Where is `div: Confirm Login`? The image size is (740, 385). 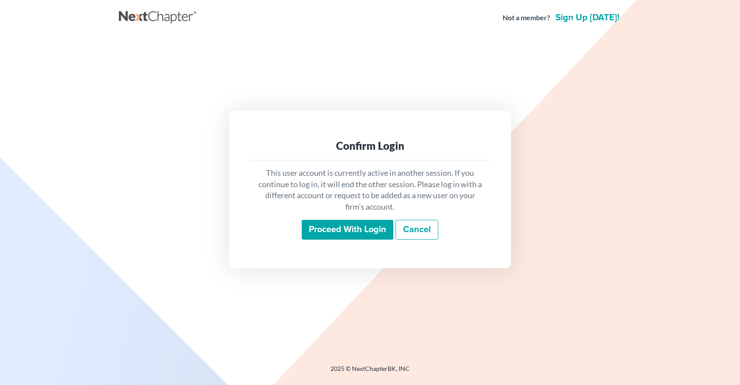
div: Confirm Login is located at coordinates (370, 146).